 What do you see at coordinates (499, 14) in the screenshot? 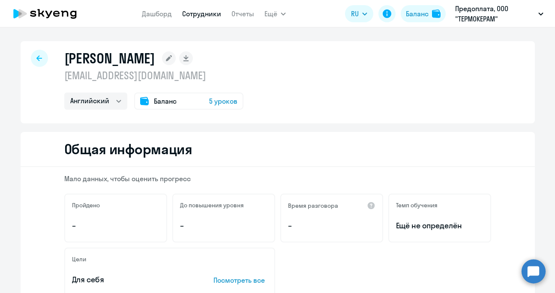
I see `button: Предоплата, ООО "ТЕРМОКЕРАМ"` at bounding box center [499, 14].